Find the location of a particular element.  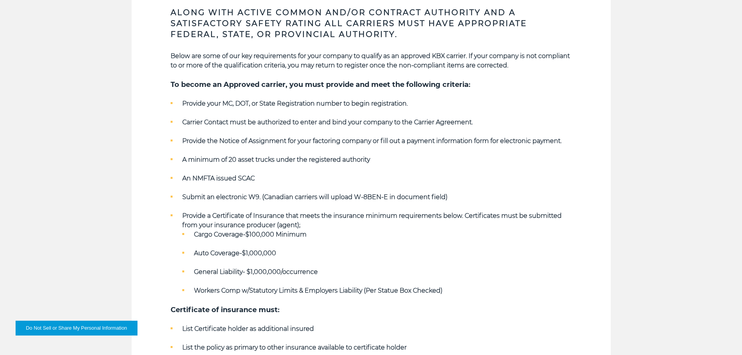

h5: To become an Approved carrier, you must provide and meet the following criteria: is located at coordinates (371, 85).